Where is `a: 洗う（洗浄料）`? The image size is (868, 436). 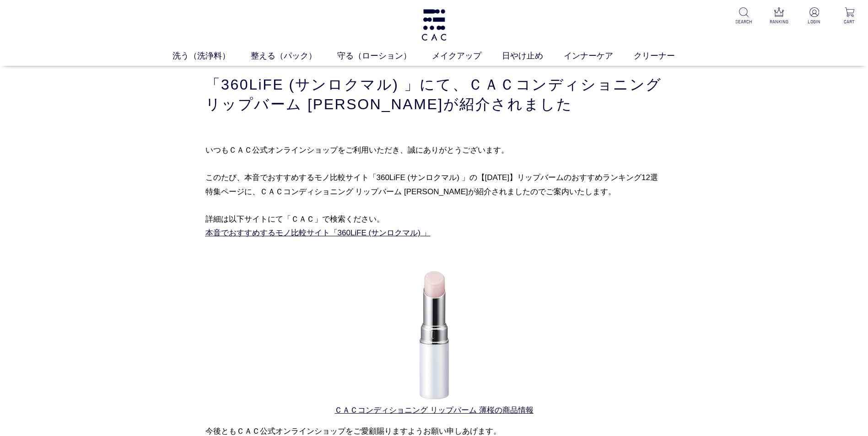
a: 洗う（洗浄料） is located at coordinates (211, 56).